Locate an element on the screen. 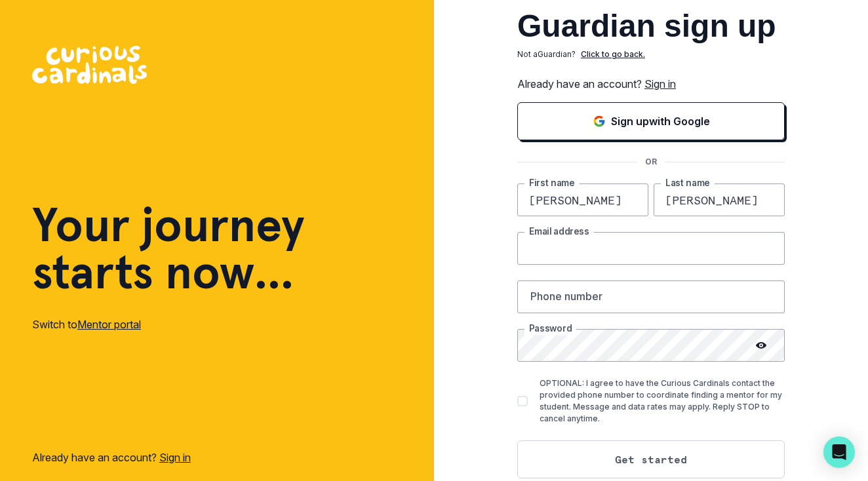 The height and width of the screenshot is (481, 868). div: Open Intercom Messenger is located at coordinates (839, 452).